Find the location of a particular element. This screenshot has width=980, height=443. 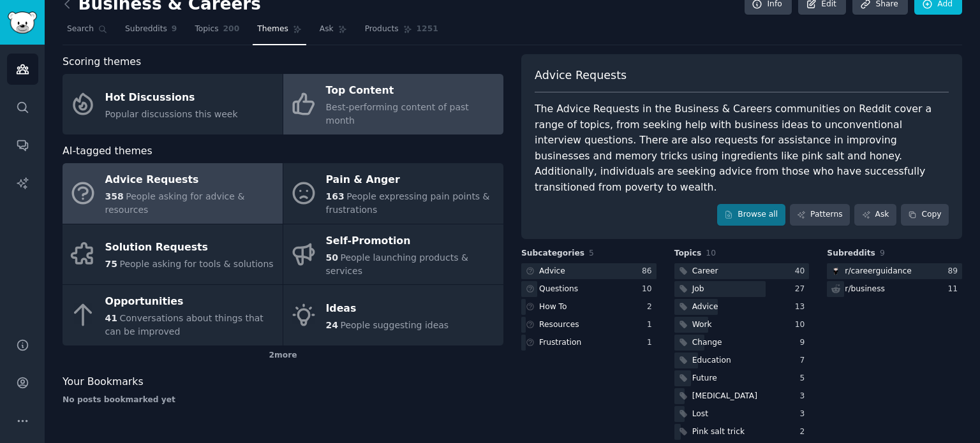

div: Frustration is located at coordinates (561, 343).